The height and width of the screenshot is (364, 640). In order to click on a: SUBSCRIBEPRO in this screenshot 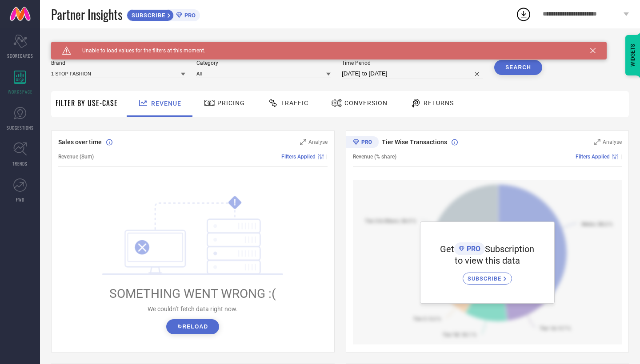, I will do `click(163, 14)`.